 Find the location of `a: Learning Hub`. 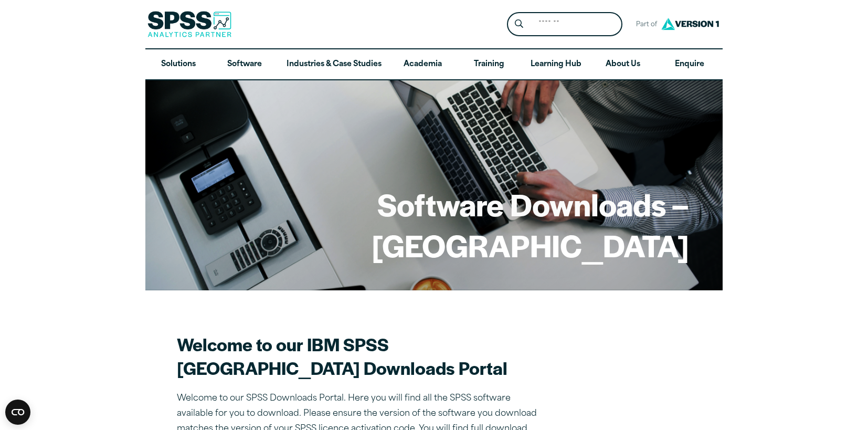

a: Learning Hub is located at coordinates (556, 65).